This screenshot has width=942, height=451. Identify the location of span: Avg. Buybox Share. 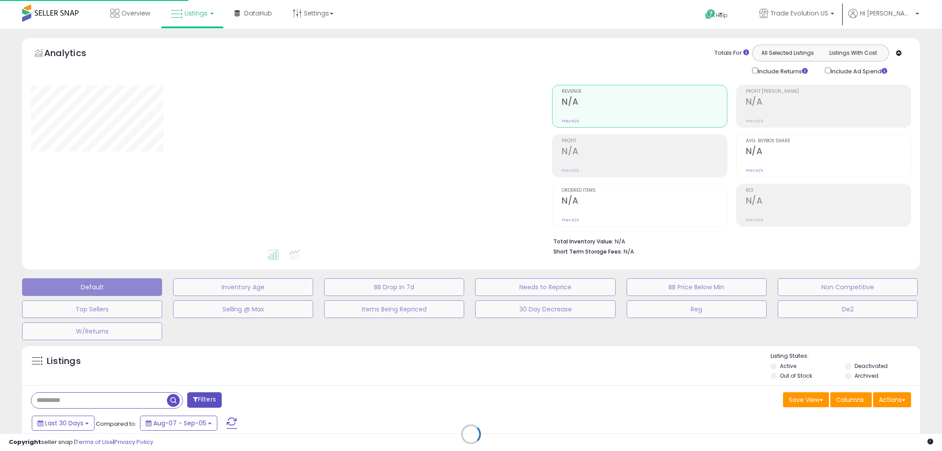
(828, 141).